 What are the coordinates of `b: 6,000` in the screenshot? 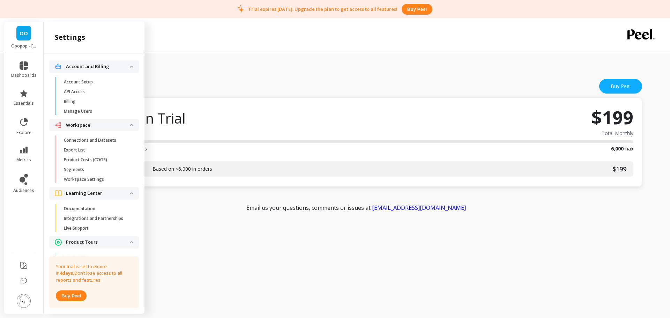 It's located at (618, 148).